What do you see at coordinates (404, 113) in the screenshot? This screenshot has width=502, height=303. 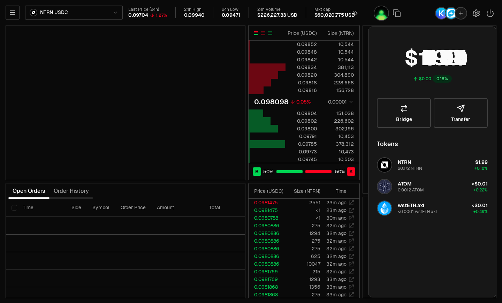 I see `a: Bridge` at bounding box center [404, 113].